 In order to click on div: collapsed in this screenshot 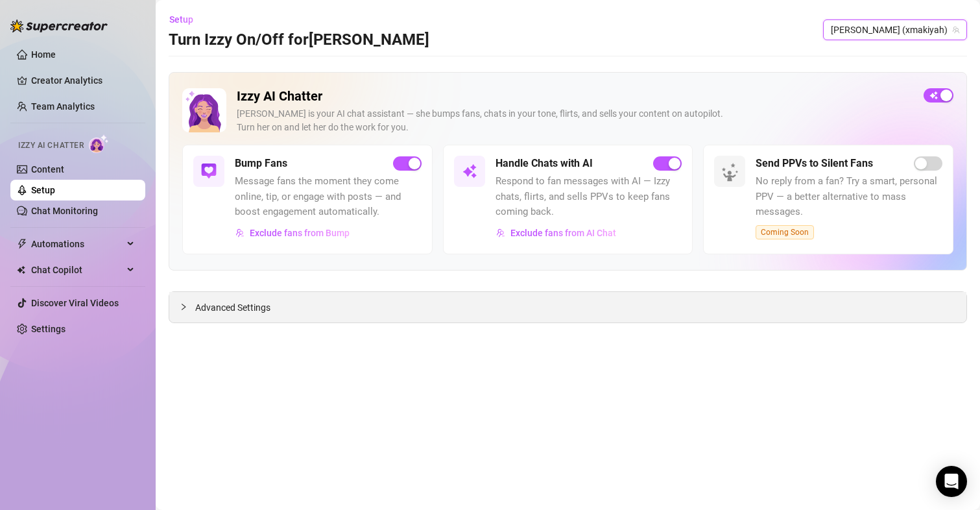, I will do `click(187, 307)`.